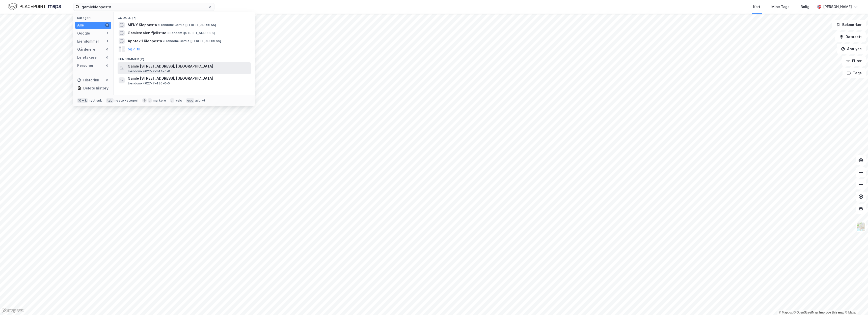 The width and height of the screenshot is (868, 315). I want to click on div: Alle, so click(80, 25).